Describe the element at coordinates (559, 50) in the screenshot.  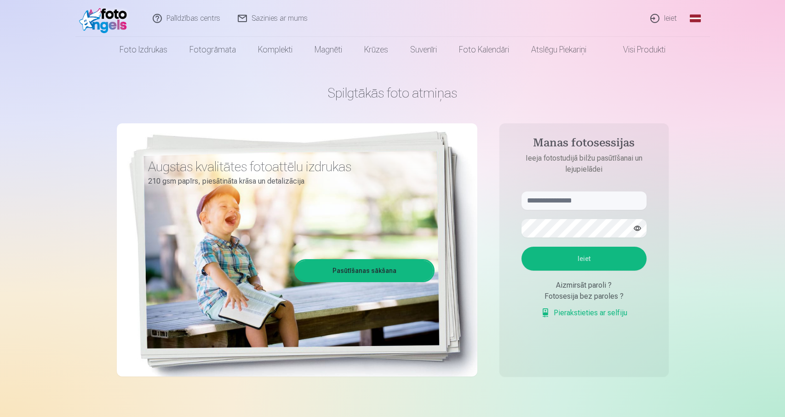
I see `a: Atslēgu piekariņi` at that location.